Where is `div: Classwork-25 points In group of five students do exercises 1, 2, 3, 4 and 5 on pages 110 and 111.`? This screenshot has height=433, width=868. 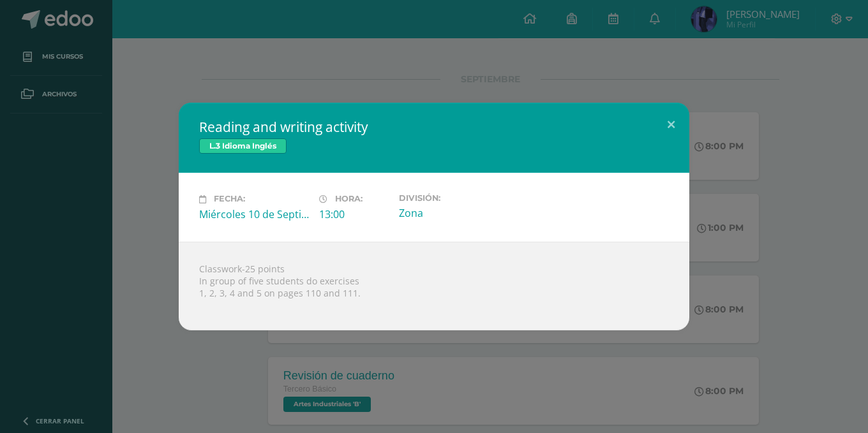 div: Classwork-25 points In group of five students do exercises 1, 2, 3, 4 and 5 on pages 110 and 111. is located at coordinates (434, 286).